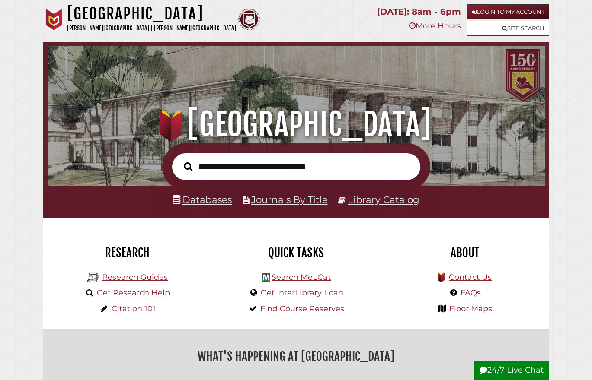 The height and width of the screenshot is (380, 592). Describe the element at coordinates (302, 293) in the screenshot. I see `a: Get InterLibrary Loan` at that location.